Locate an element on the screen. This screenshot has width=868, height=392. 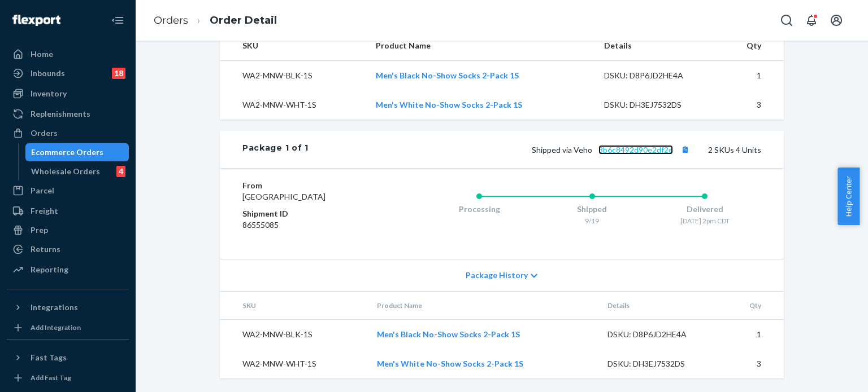
button: Help Center is located at coordinates (848, 197).